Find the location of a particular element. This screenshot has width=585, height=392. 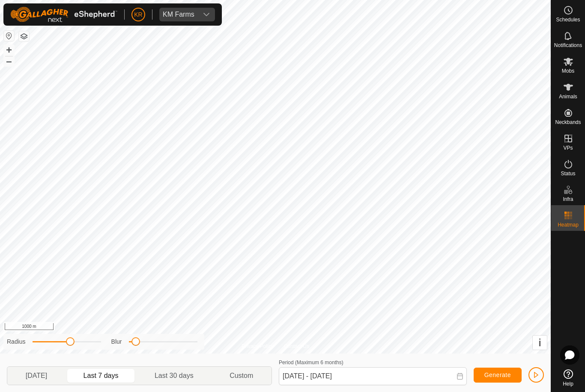

span: Custom is located at coordinates (241, 376).